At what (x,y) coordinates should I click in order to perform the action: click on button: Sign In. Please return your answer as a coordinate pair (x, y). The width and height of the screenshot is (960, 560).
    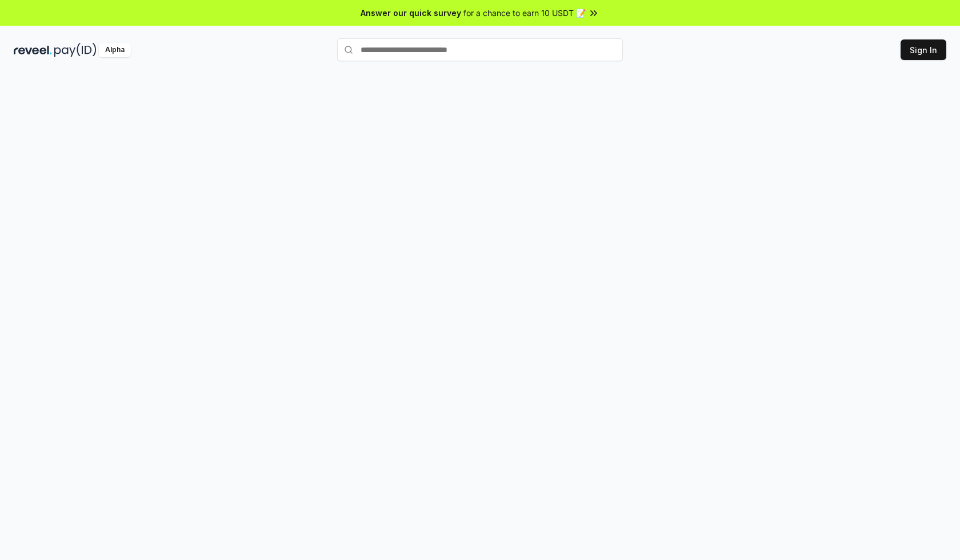
    Looking at the image, I should click on (924, 50).